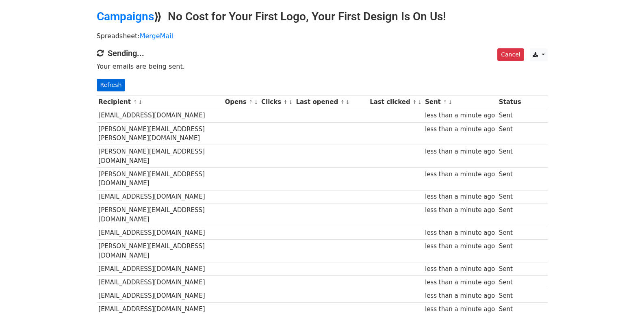  I want to click on th: Last opened, so click(331, 102).